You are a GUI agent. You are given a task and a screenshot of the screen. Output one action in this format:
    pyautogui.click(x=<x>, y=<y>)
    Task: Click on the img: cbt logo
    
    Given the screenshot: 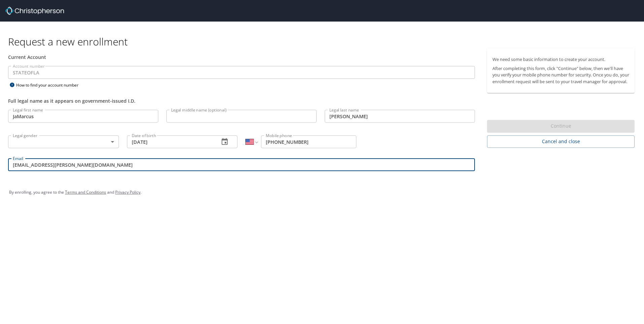 What is the action you would take?
    pyautogui.click(x=35, y=11)
    